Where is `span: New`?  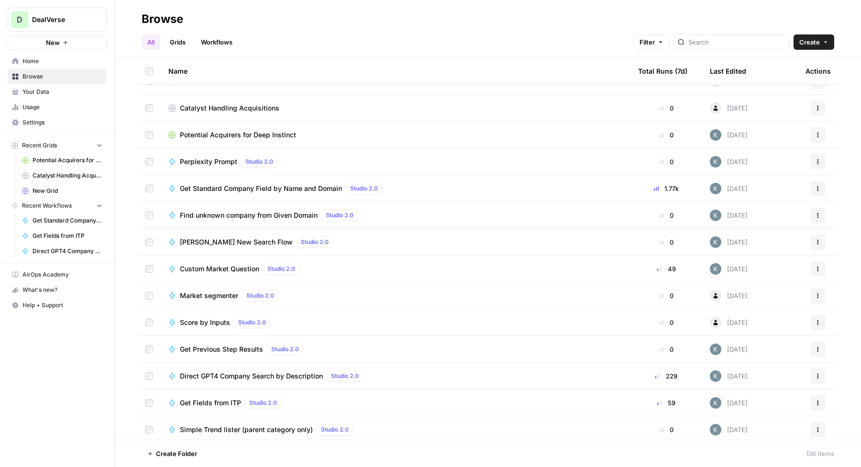
span: New is located at coordinates (53, 43).